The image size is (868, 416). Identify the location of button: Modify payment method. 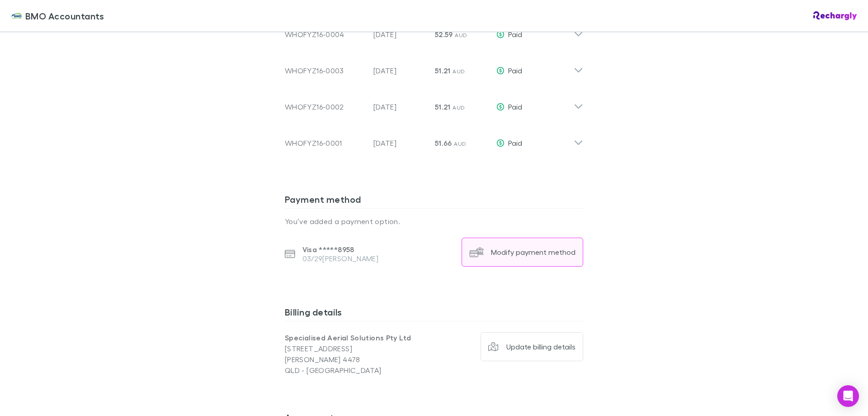
(522, 252).